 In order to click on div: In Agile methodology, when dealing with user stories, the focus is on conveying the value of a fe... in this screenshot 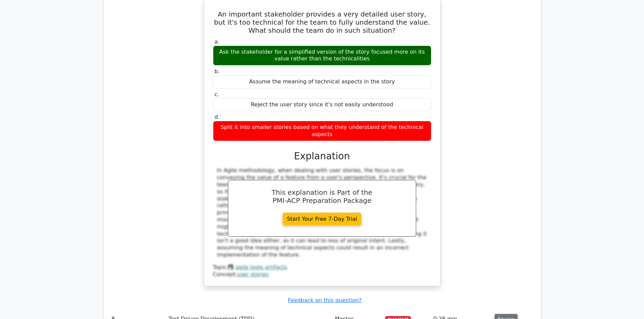, I will do `click(322, 212)`.